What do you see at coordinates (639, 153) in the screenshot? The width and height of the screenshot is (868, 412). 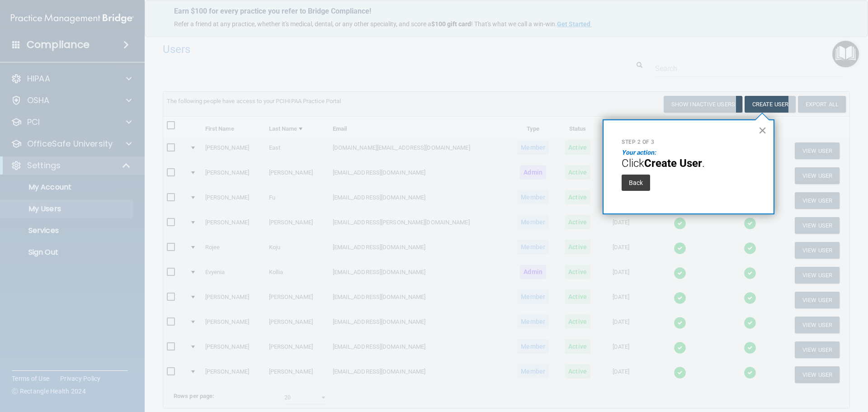 I see `em: Your action:` at bounding box center [639, 153].